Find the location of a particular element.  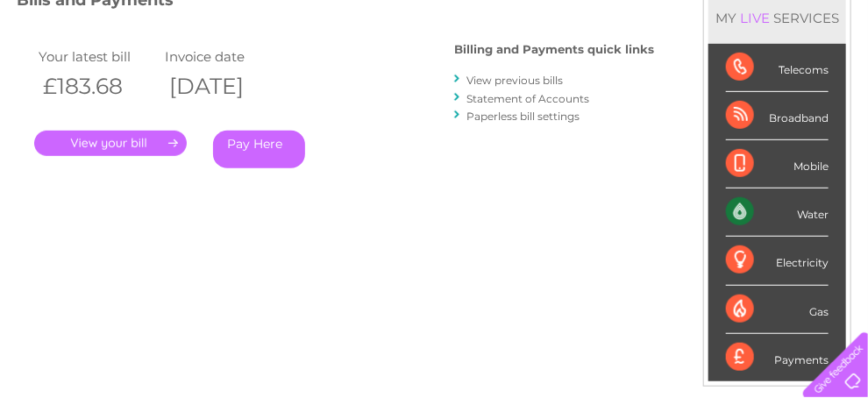

img: logo.png is located at coordinates (75, 72).